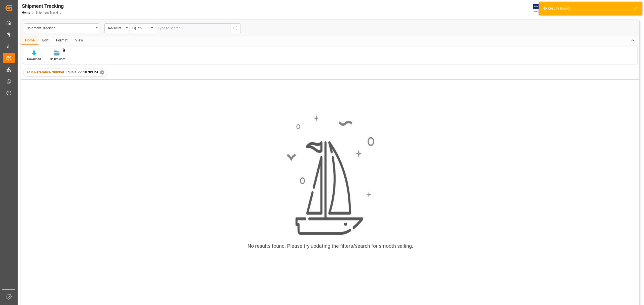 The height and width of the screenshot is (305, 644). I want to click on div: Equals, so click(141, 28).